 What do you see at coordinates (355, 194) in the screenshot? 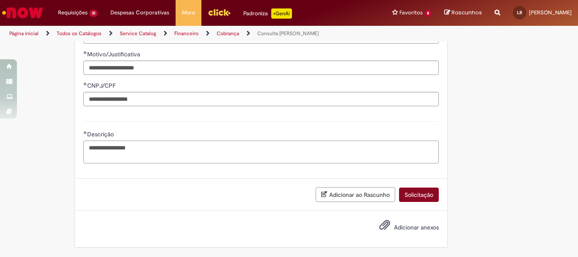
I see `button: Adicionar ao Rascunho` at bounding box center [355, 194].